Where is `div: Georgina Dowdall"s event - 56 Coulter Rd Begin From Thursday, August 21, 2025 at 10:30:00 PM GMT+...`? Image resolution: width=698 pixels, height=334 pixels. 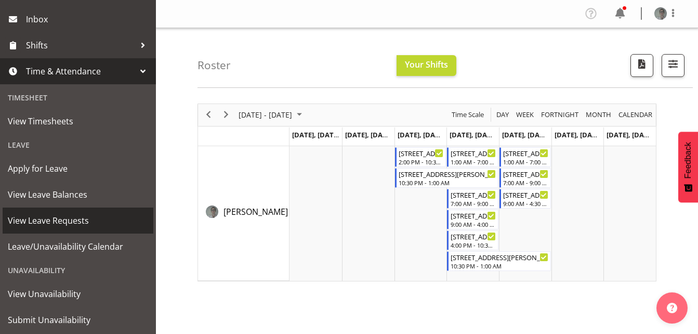 div: Georgina Dowdall"s event - 56 Coulter Rd Begin From Thursday, August 21, 2025 at 10:30:00 PM GMT+... is located at coordinates (499, 261).